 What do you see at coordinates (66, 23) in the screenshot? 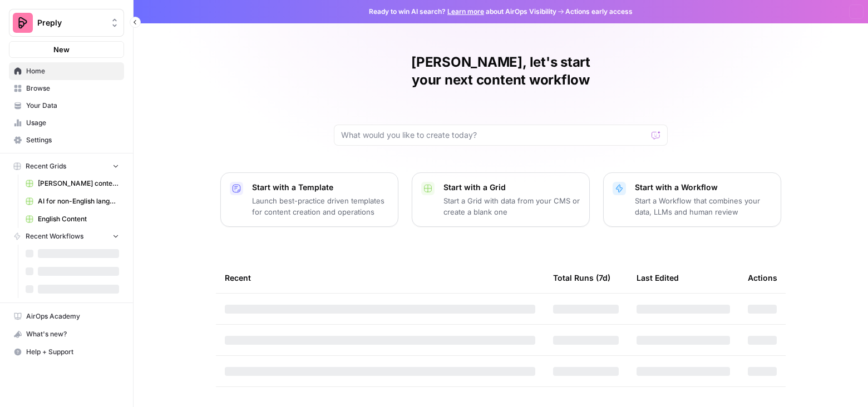
I see `button: Workspace: Preply` at bounding box center [66, 23].